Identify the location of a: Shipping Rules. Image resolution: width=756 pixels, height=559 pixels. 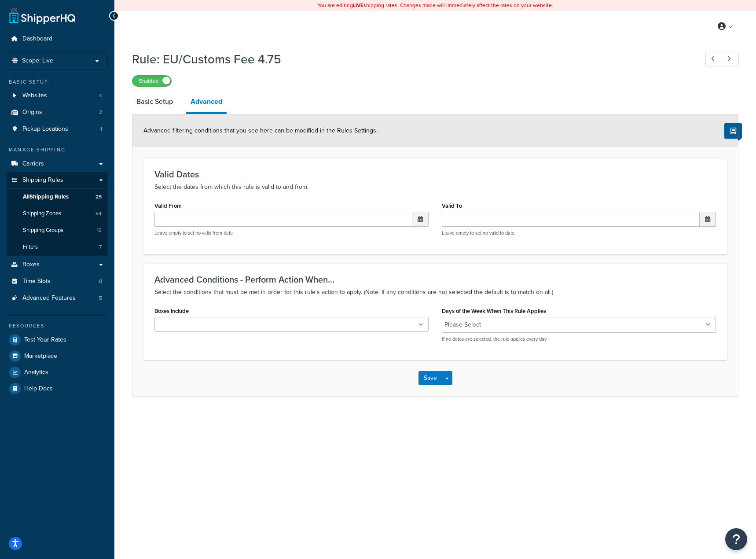
(58, 180).